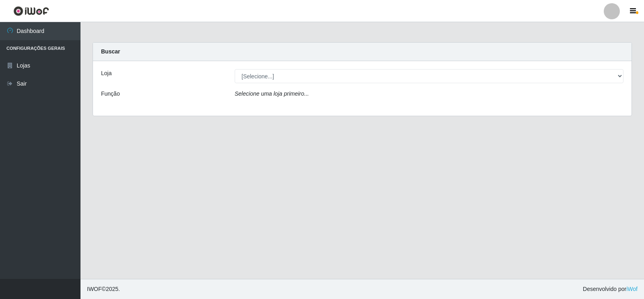 The width and height of the screenshot is (644, 299). I want to click on img: CoreUI Logo, so click(31, 11).